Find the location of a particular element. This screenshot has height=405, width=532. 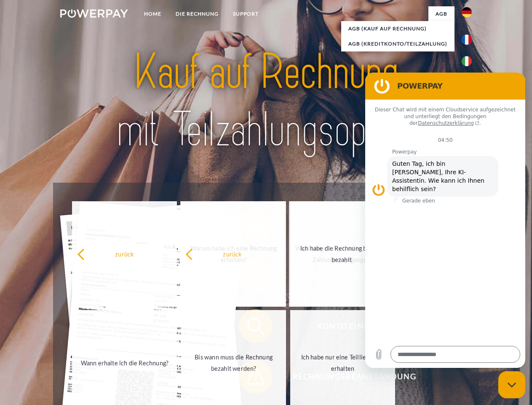

a: Home is located at coordinates (152, 14).